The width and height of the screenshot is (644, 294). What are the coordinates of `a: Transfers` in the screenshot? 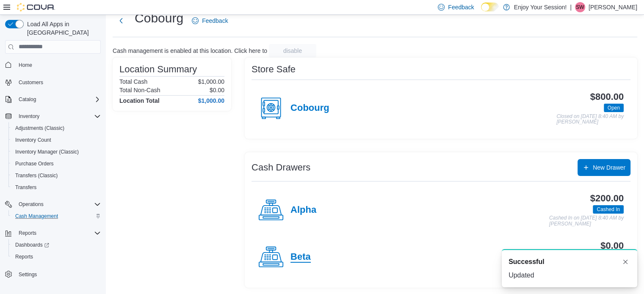 It's located at (26, 188).